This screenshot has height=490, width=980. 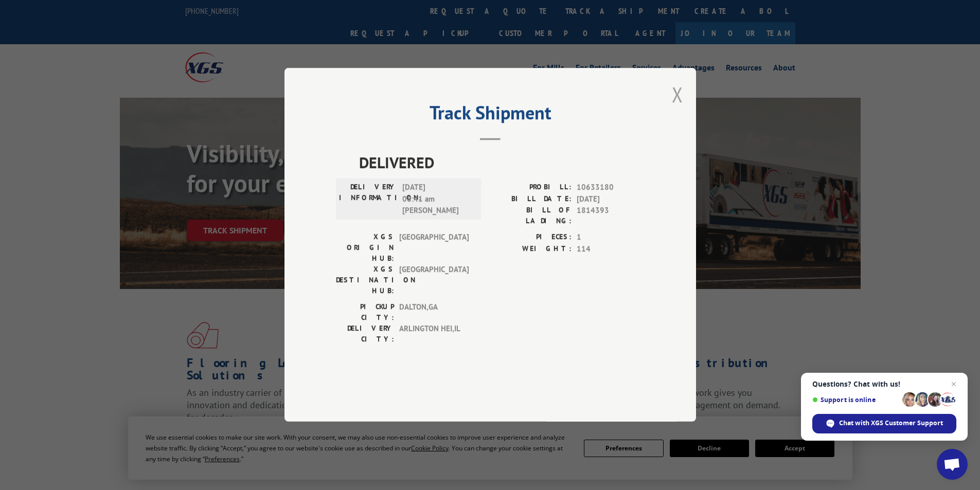 I want to click on label: XGS ORIGIN HUB:, so click(x=365, y=248).